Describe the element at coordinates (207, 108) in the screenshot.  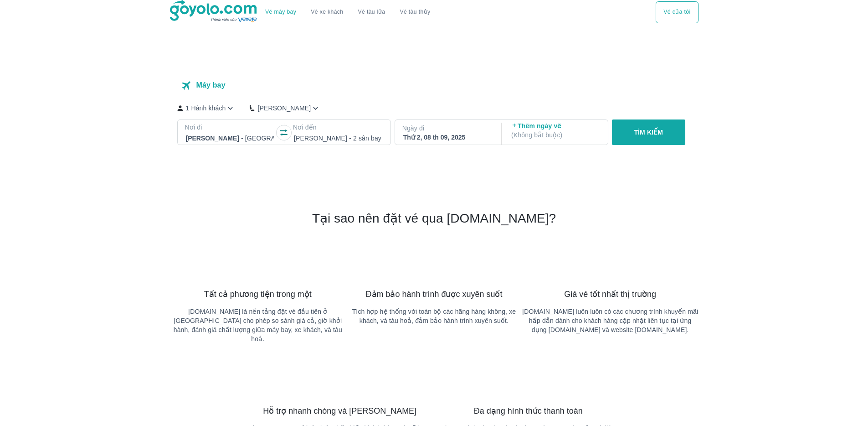
I see `button: 1 Hành khách` at that location.